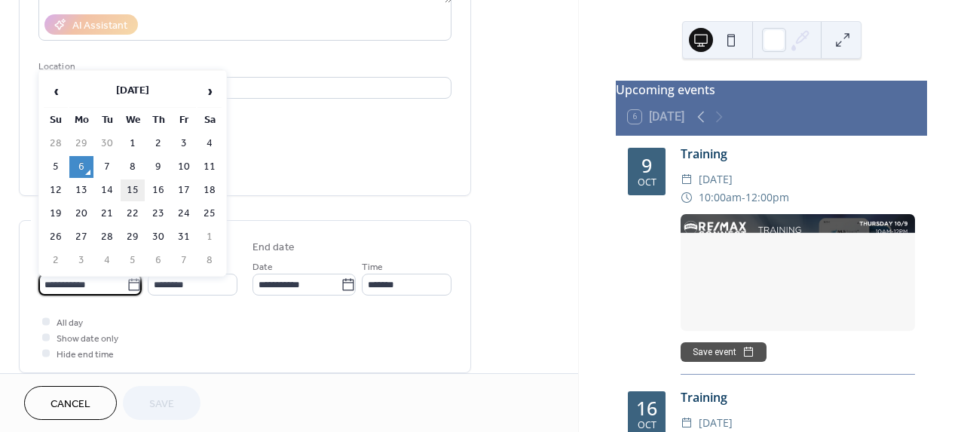 The width and height of the screenshot is (964, 432). Describe the element at coordinates (771, 90) in the screenshot. I see `div: Upcoming events` at that location.